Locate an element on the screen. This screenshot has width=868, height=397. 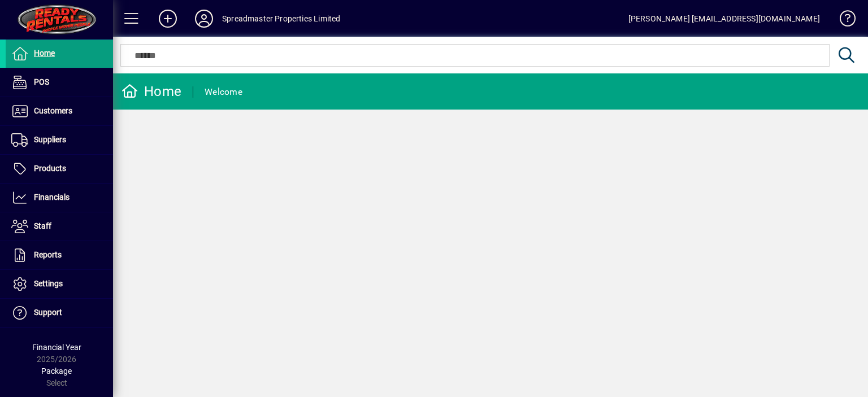
button: Profile is located at coordinates (204, 18).